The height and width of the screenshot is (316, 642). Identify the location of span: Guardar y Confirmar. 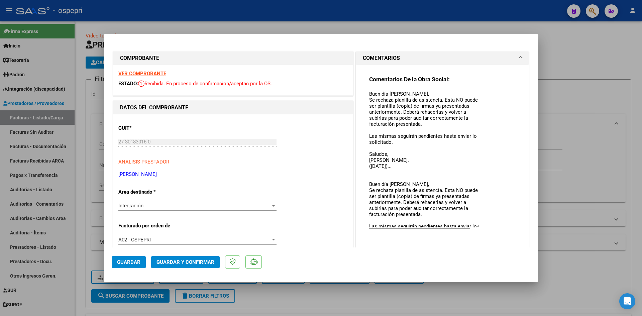
(185, 262).